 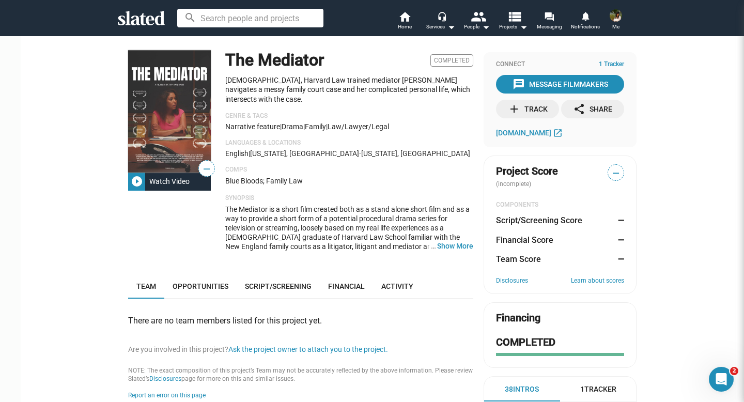 I want to click on input: Search people and projects, so click(x=250, y=18).